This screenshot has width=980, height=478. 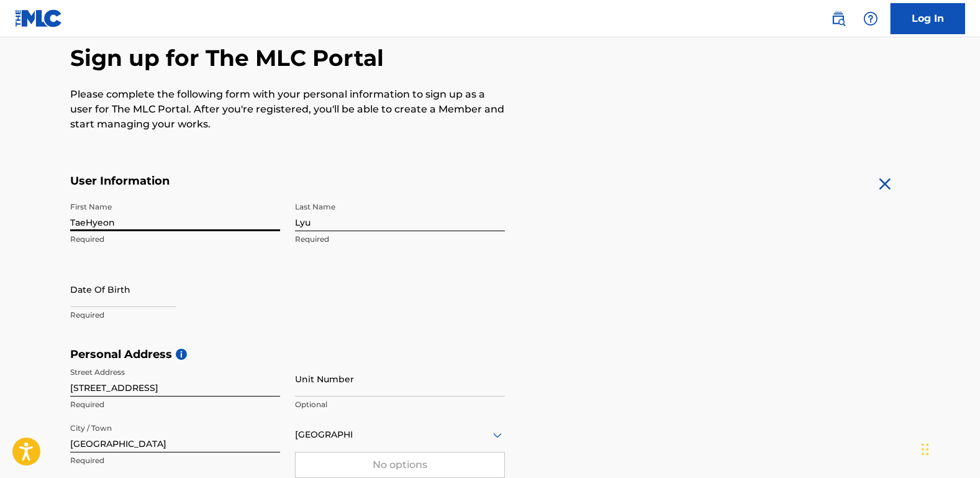 I want to click on a: Public Search, so click(x=839, y=19).